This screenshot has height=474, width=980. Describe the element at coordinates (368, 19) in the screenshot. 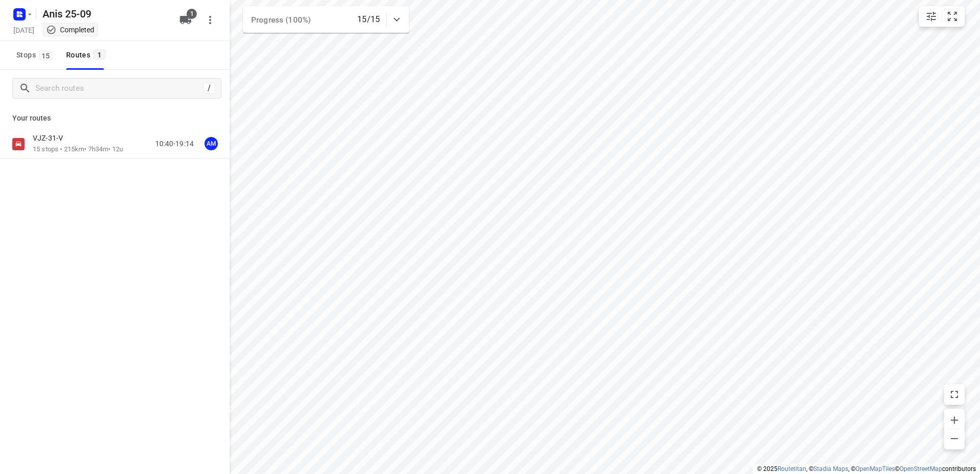

I see `p: 15/15` at that location.